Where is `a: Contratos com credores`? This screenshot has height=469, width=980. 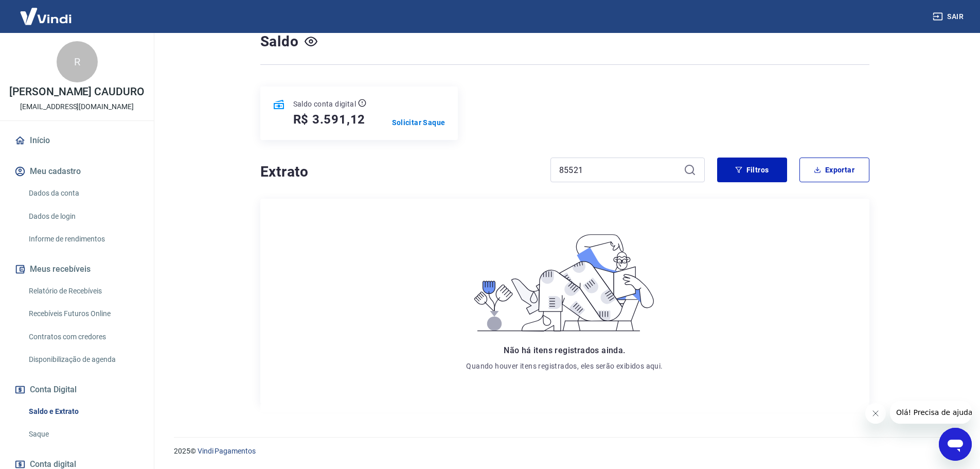 a: Contratos com credores is located at coordinates (83, 336).